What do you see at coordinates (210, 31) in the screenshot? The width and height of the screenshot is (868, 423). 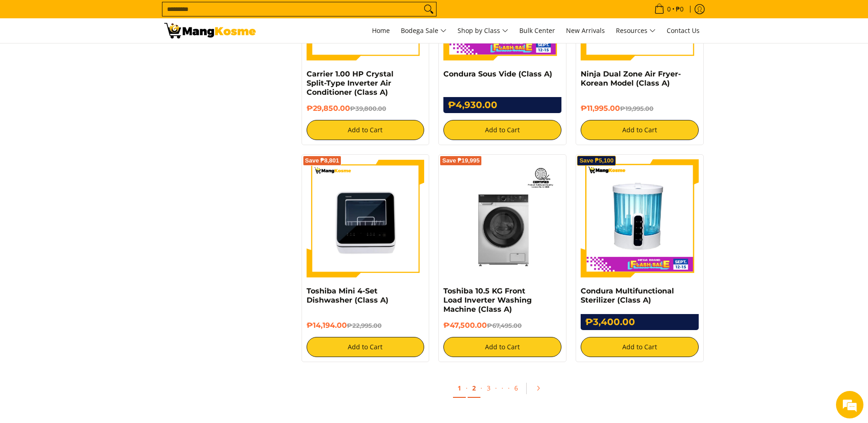 I see `img: Class A | Mang Kosme` at bounding box center [210, 31].